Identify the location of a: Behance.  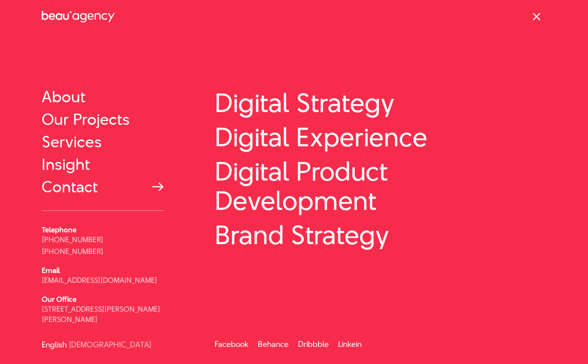
(273, 344).